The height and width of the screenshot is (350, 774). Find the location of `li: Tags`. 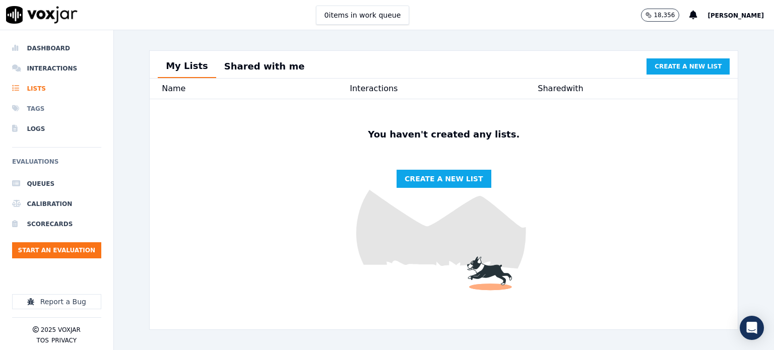

li: Tags is located at coordinates (56, 109).